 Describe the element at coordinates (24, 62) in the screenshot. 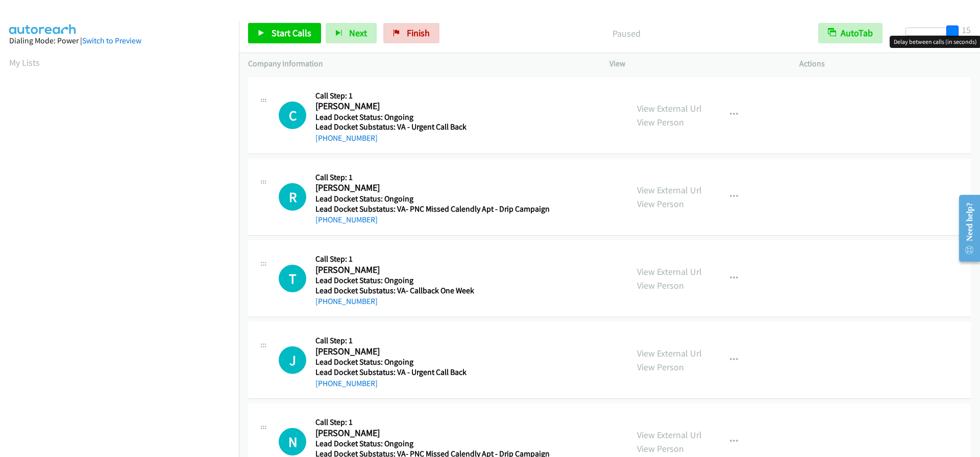

I see `a: My Lists` at that location.